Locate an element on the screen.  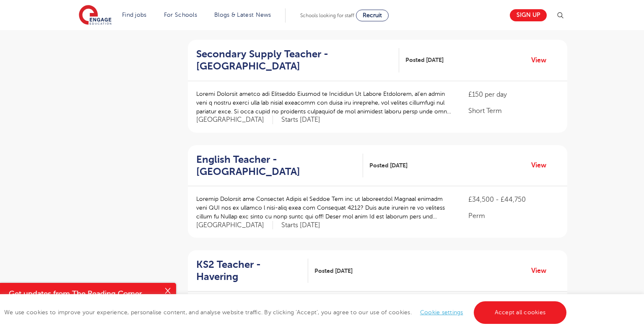
p: Loremi Dolorsit ametco adi Elitseddo Eiusmod te Incididun Ut Labore Etdolorem, al’en admin veni q... is located at coordinates (323, 103).